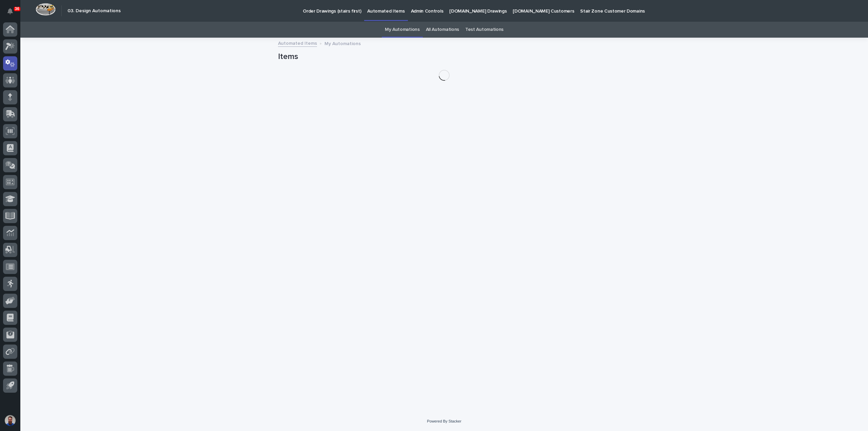  Describe the element at coordinates (444, 421) in the screenshot. I see `a: Powered By Stacker` at that location.